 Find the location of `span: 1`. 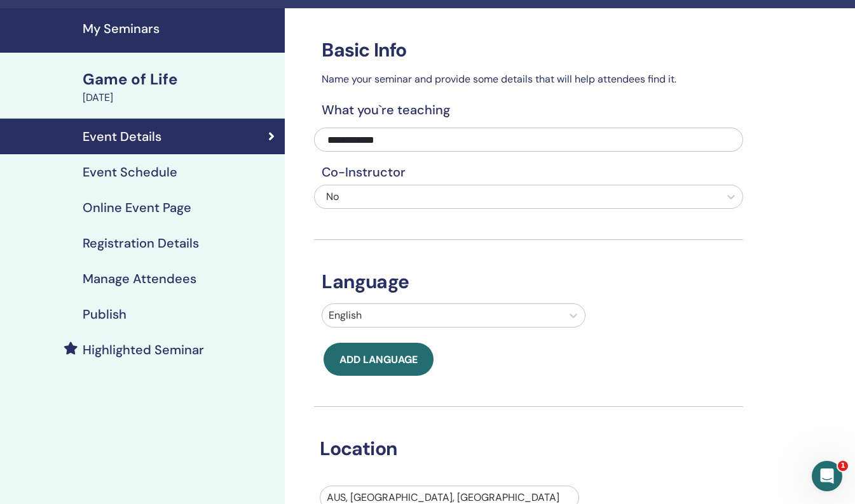

span: 1 is located at coordinates (843, 467).